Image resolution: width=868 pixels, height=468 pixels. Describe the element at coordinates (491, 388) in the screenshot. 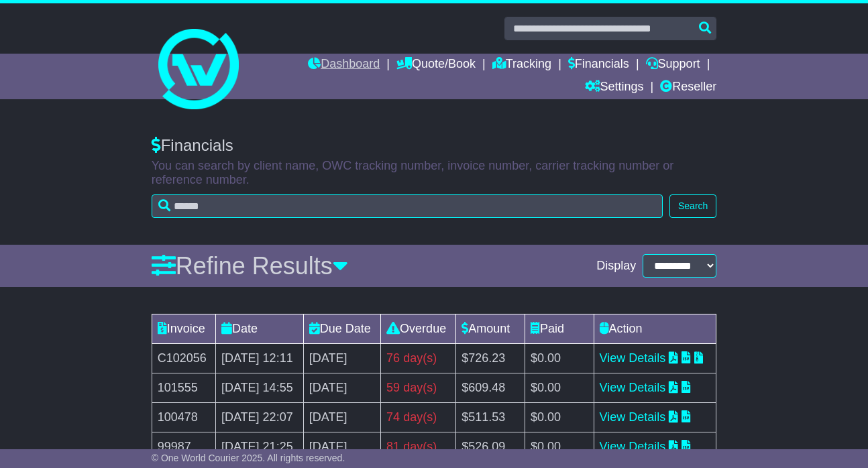

I see `td: $609.48` at that location.